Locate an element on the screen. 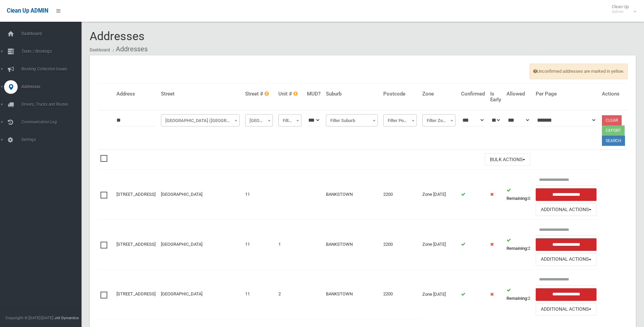 The width and height of the screenshot is (644, 327). h4: Unit # is located at coordinates (290, 94).